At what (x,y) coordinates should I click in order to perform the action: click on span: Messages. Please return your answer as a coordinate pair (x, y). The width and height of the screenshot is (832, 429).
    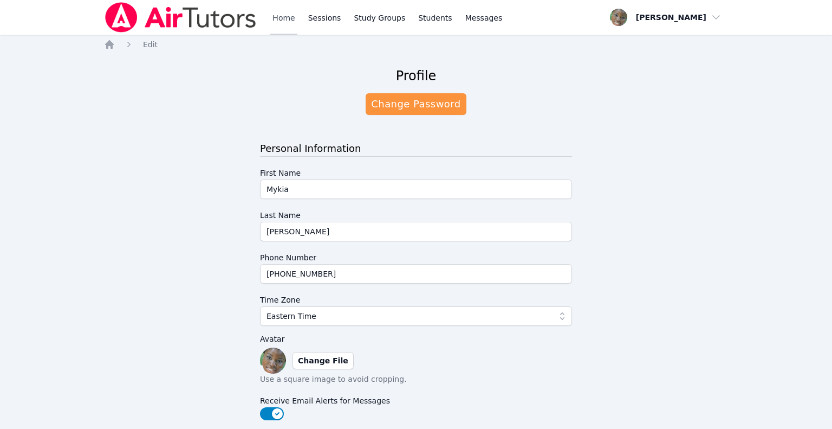
    Looking at the image, I should click on (484, 18).